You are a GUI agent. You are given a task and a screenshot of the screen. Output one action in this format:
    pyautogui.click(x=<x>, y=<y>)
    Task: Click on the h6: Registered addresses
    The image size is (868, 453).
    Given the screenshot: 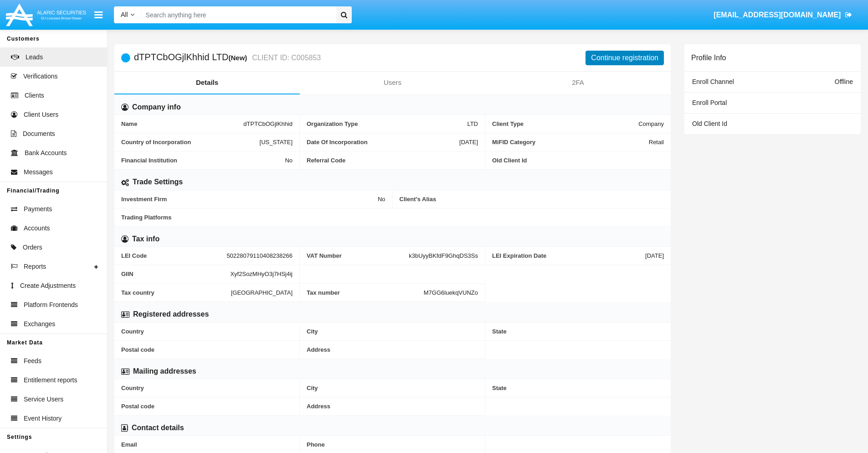 What is the action you would take?
    pyautogui.click(x=171, y=314)
    